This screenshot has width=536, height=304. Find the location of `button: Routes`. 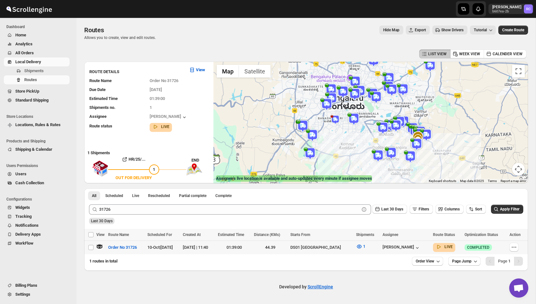

button: Routes is located at coordinates (37, 80).